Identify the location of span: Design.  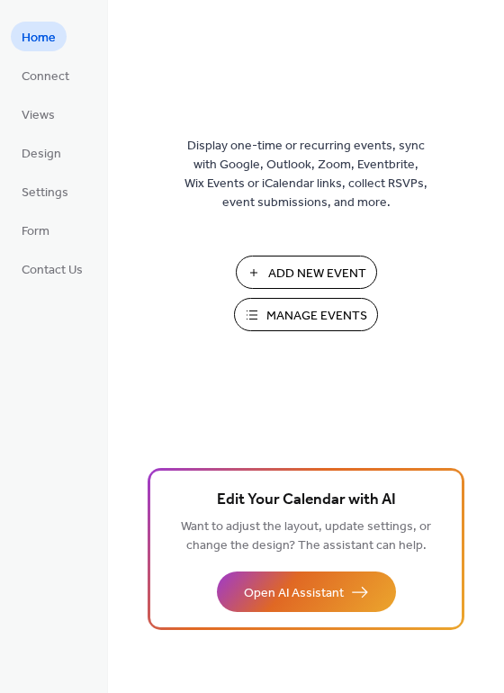
(41, 154).